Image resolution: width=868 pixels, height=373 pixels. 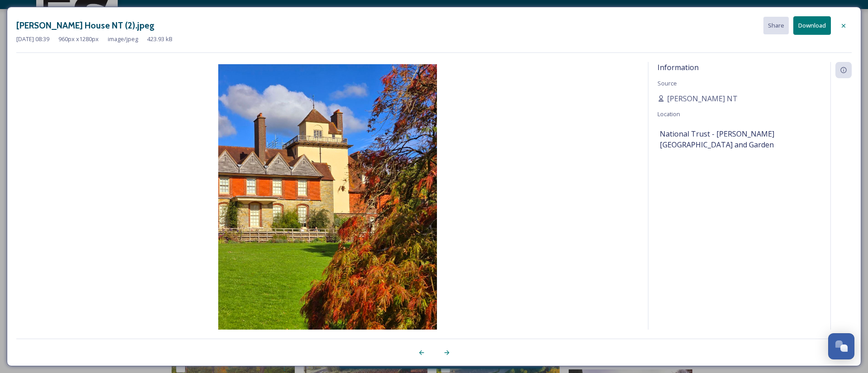 I want to click on button: Download, so click(x=812, y=25).